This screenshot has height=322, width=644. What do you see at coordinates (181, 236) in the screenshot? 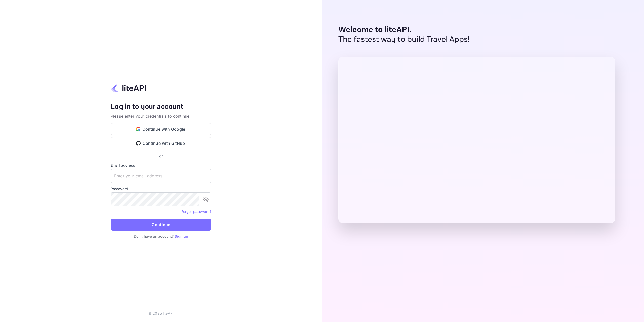
I see `a: Sign up` at bounding box center [181, 236].